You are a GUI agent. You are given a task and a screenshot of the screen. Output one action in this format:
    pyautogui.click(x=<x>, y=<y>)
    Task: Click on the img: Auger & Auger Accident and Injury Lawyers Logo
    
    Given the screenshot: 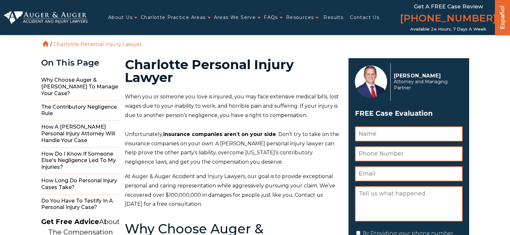 What is the action you would take?
    pyautogui.click(x=46, y=18)
    